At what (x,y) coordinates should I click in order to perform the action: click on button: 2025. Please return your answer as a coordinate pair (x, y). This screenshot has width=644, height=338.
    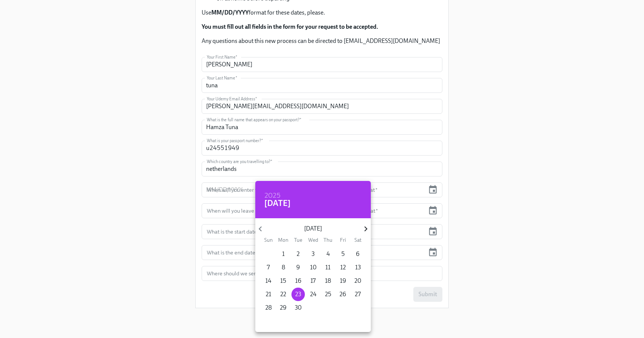
    Looking at the image, I should click on (272, 196).